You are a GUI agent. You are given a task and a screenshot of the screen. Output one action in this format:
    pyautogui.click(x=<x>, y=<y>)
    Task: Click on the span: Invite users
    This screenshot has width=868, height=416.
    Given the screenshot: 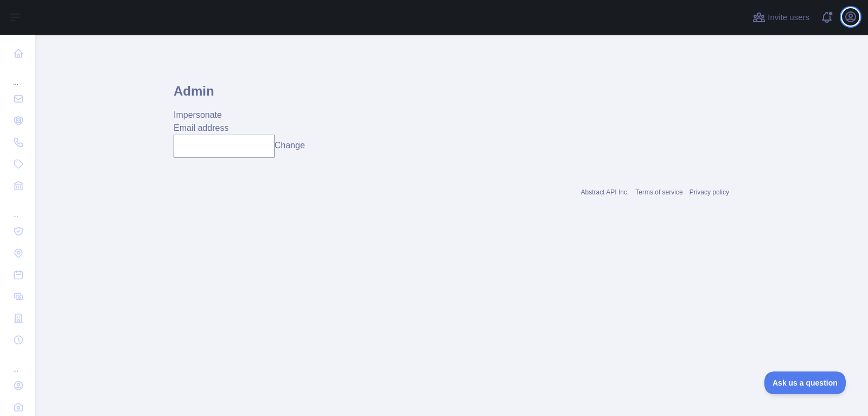 What is the action you would take?
    pyautogui.click(x=788, y=17)
    